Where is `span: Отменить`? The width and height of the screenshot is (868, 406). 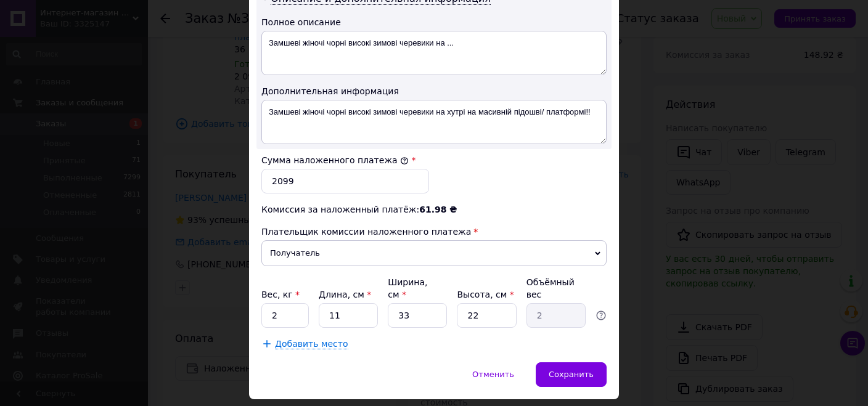 span: Отменить is located at coordinates (493, 374).